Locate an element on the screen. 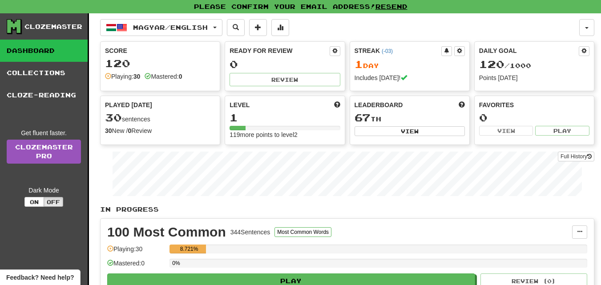 This screenshot has width=601, height=285. button: Search sentences is located at coordinates (236, 28).